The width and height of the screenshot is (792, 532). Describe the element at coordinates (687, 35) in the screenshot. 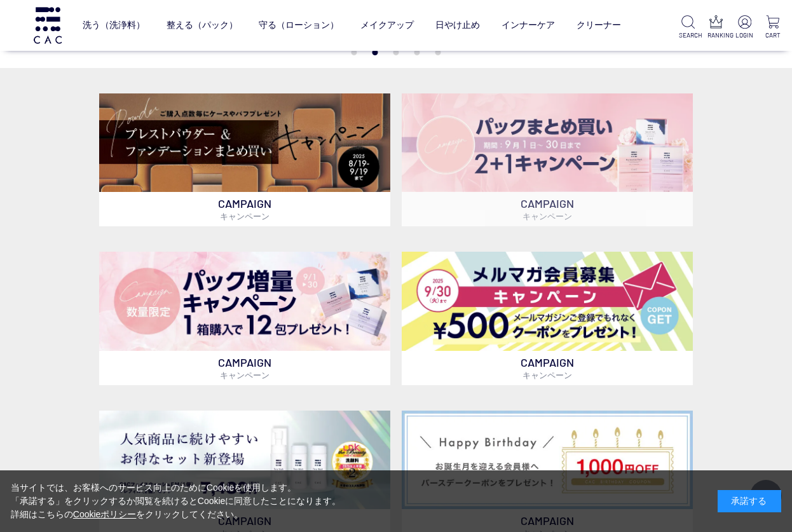

I see `p: SEARCH` at that location.